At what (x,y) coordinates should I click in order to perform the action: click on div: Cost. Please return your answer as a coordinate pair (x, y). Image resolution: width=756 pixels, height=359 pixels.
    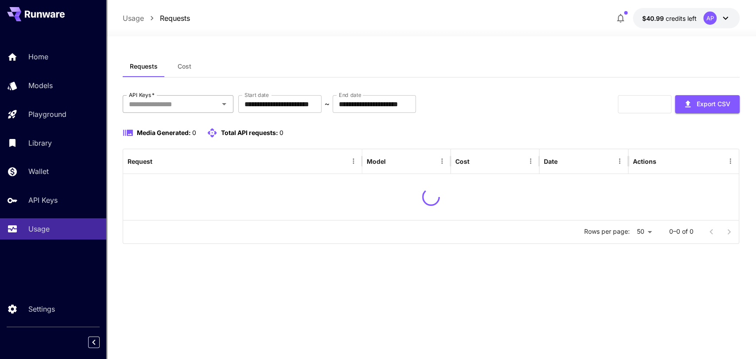
    Looking at the image, I should click on (463, 161).